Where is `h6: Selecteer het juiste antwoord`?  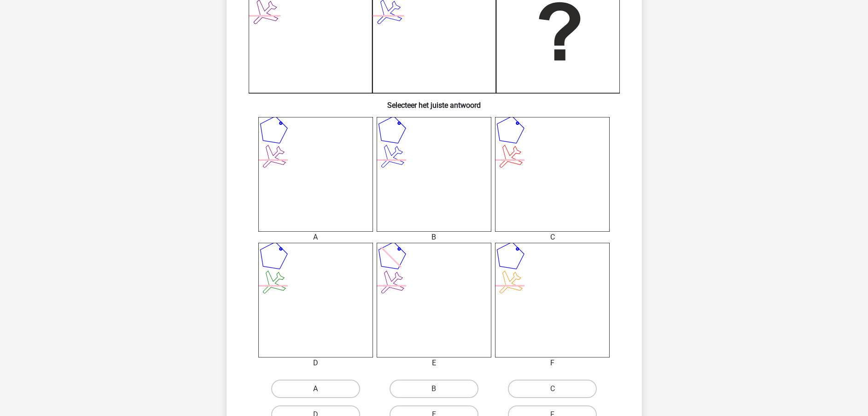
h6: Selecteer het juiste antwoord is located at coordinates (434, 102).